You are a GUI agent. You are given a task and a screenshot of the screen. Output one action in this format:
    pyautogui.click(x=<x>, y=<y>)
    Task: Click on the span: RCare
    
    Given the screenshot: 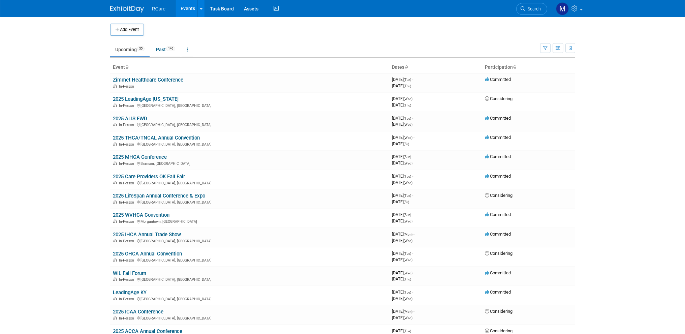 What is the action you would take?
    pyautogui.click(x=159, y=9)
    